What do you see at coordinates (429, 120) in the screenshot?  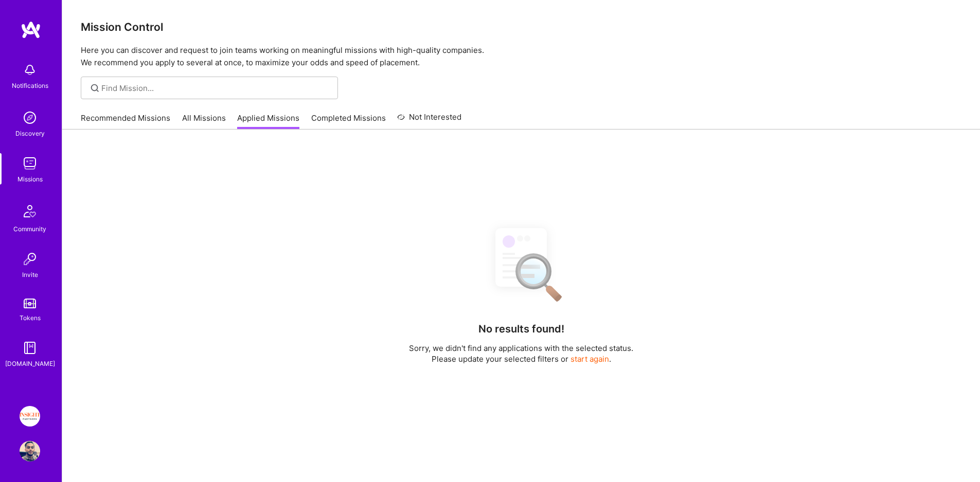 I see `a: Not Interested` at bounding box center [429, 120].